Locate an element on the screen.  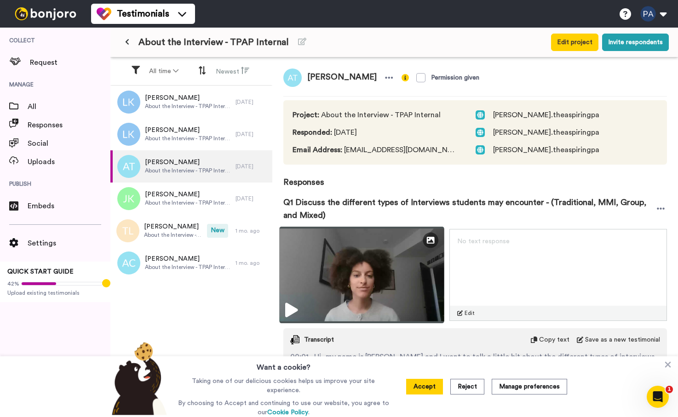
img: jk.png is located at coordinates (129, 199).